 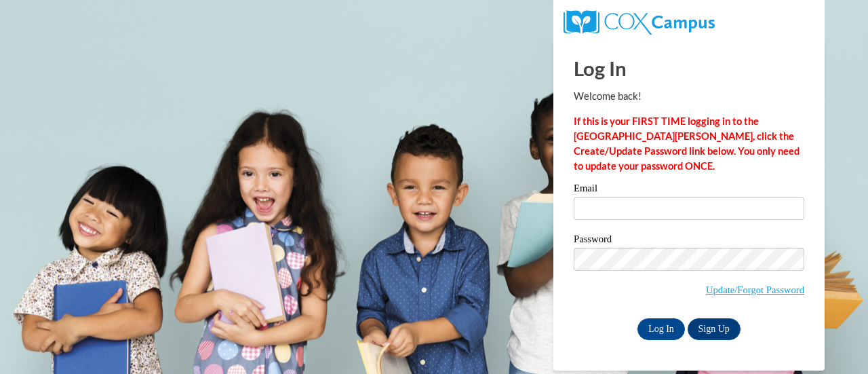 What do you see at coordinates (689, 68) in the screenshot?
I see `h1: Log In` at bounding box center [689, 68].